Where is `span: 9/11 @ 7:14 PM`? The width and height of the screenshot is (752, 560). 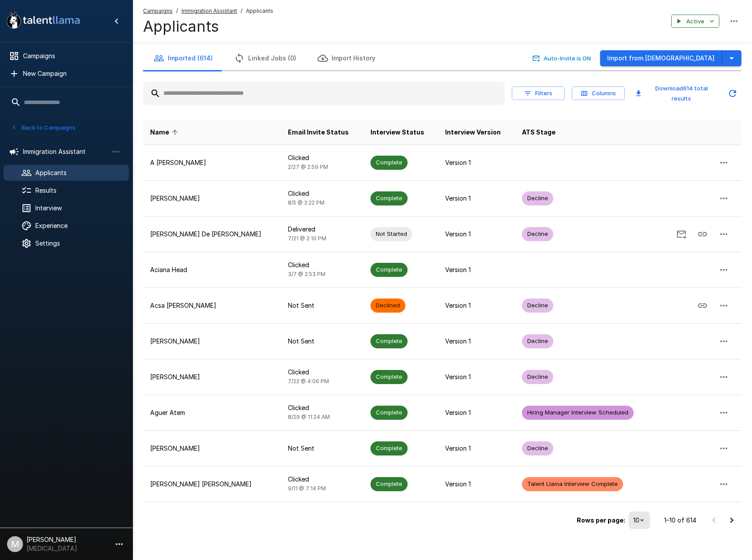
span: 9/11 @ 7:14 PM is located at coordinates (306, 488).